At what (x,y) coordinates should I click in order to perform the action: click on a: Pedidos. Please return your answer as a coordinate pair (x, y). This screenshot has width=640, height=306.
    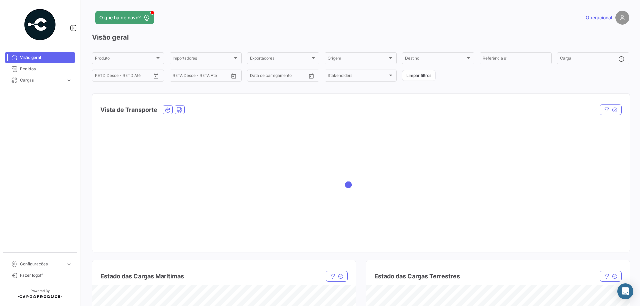
    Looking at the image, I should click on (40, 69).